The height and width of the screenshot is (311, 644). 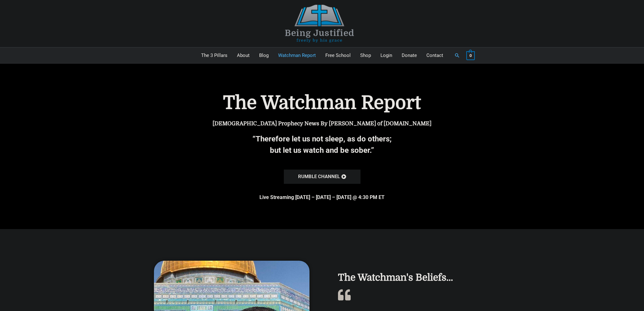 What do you see at coordinates (420, 277) in the screenshot?
I see `h2: The Watchman's Beliefs...` at bounding box center [420, 277].